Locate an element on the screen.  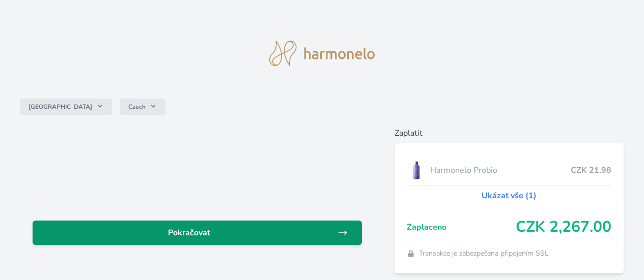
h6: Zaplatit is located at coordinates (509, 133).